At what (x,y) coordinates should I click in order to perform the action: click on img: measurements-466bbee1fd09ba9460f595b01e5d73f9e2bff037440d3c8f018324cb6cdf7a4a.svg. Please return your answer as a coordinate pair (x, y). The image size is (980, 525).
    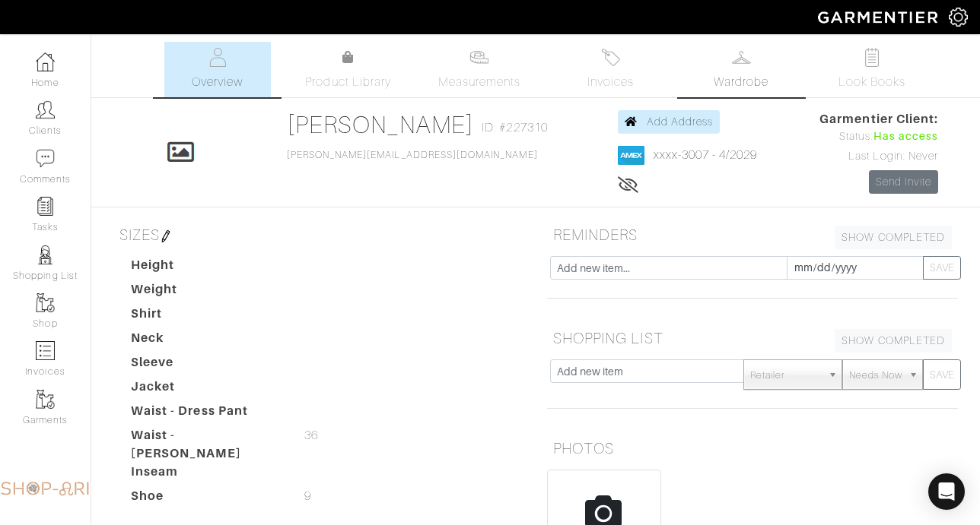
    Looking at the image, I should click on (478, 57).